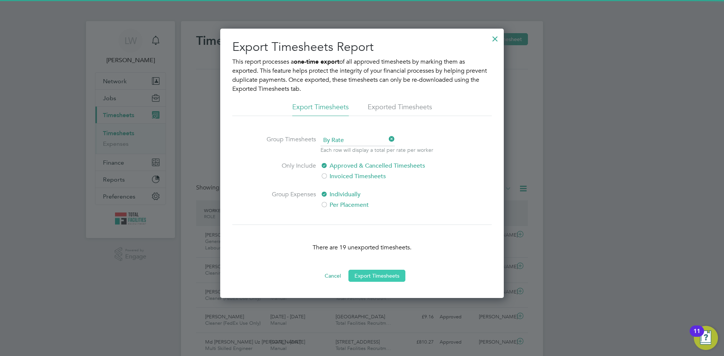 The width and height of the screenshot is (724, 356). I want to click on label: Only Include, so click(288, 171).